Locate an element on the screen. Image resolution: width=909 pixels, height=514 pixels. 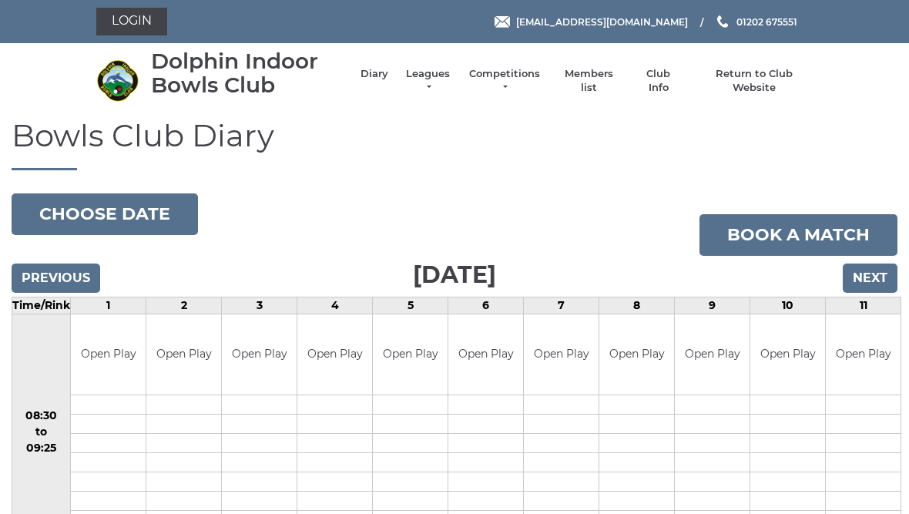
input: Next is located at coordinates (870, 278).